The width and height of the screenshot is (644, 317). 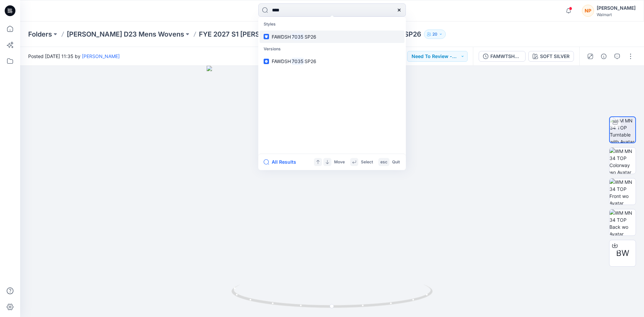 What do you see at coordinates (282, 162) in the screenshot?
I see `a: All Results` at bounding box center [282, 162].